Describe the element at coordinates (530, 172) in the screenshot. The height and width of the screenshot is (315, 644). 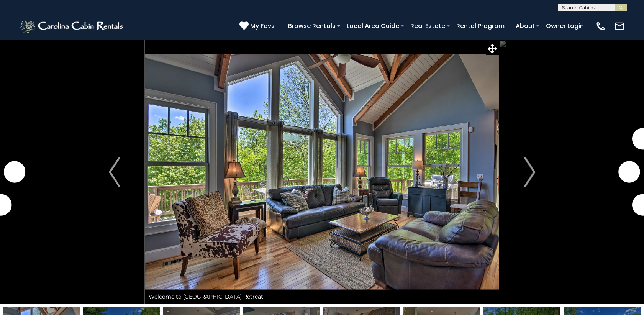
I see `button: Next` at that location.